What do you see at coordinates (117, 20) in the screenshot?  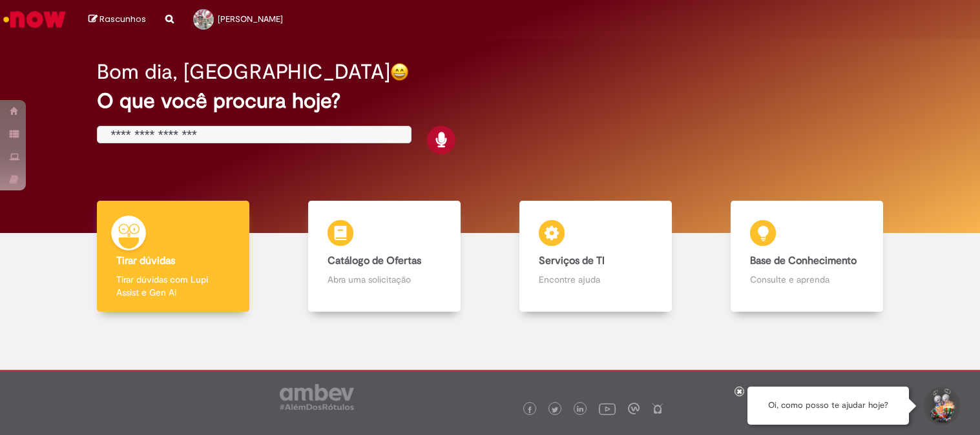 I see `a: Rascunhos` at bounding box center [117, 20].